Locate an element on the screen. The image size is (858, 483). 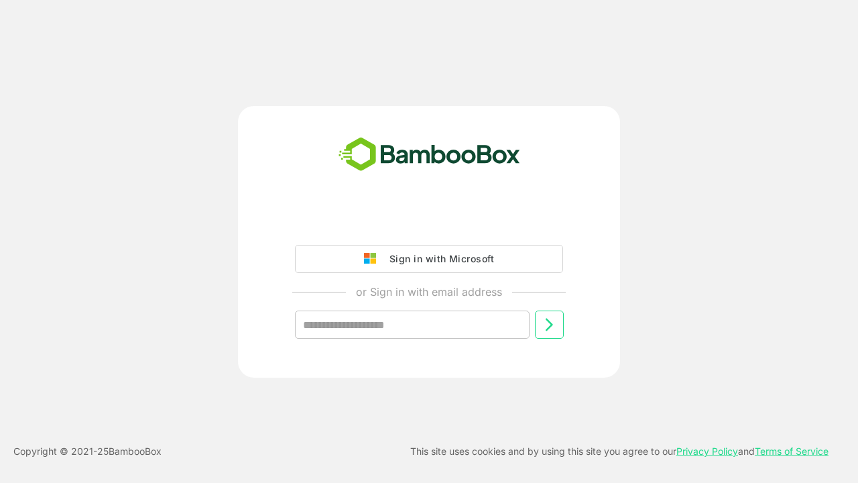
a: Privacy Policy is located at coordinates (707, 450).